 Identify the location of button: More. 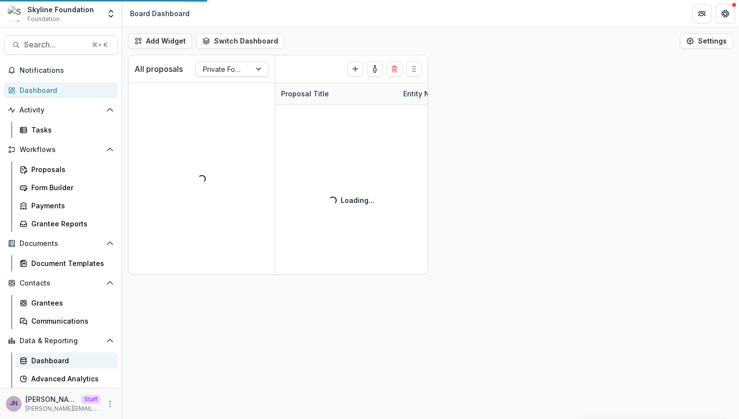
(110, 404).